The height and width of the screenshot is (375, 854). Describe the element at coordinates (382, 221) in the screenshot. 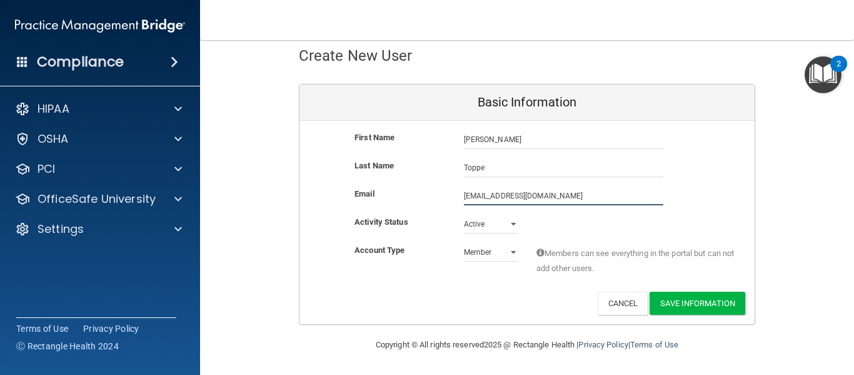

I see `b: Activity Status` at that location.